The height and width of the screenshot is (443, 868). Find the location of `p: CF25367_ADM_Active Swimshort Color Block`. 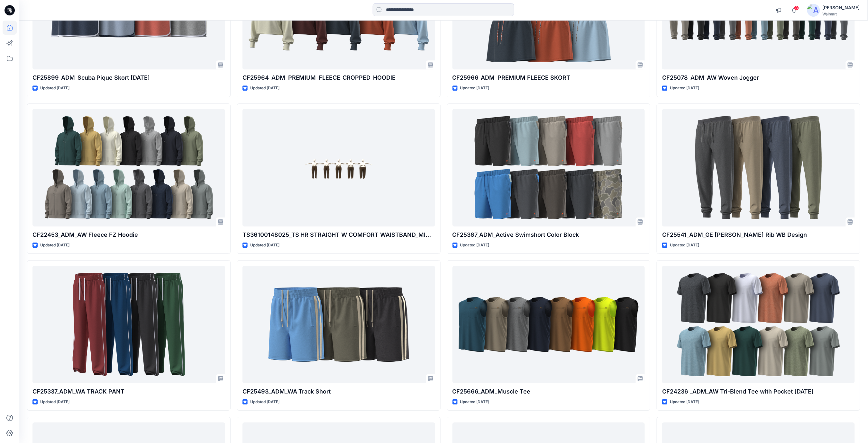

p: CF25367_ADM_Active Swimshort Color Block is located at coordinates (548, 235).